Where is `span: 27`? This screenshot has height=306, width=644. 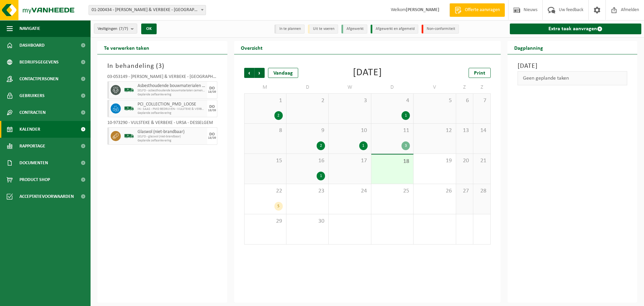
span: 27 is located at coordinates (464, 191).